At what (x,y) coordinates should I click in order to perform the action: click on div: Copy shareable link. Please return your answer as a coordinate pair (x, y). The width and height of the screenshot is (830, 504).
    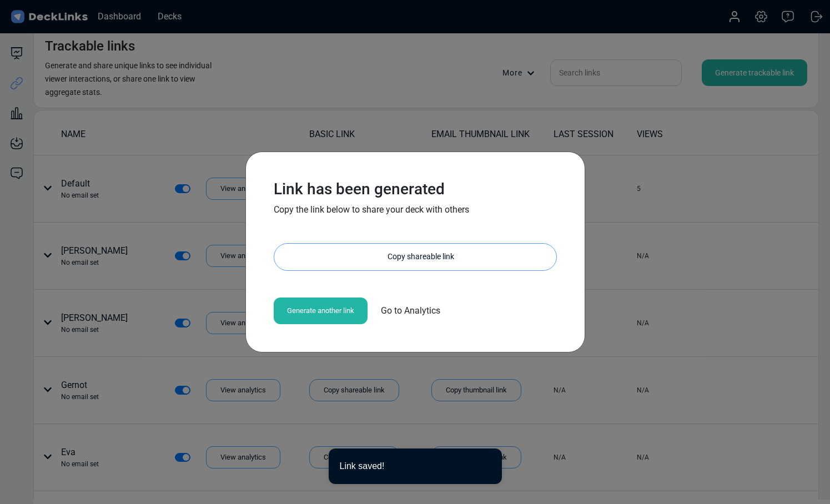
    Looking at the image, I should click on (421, 257).